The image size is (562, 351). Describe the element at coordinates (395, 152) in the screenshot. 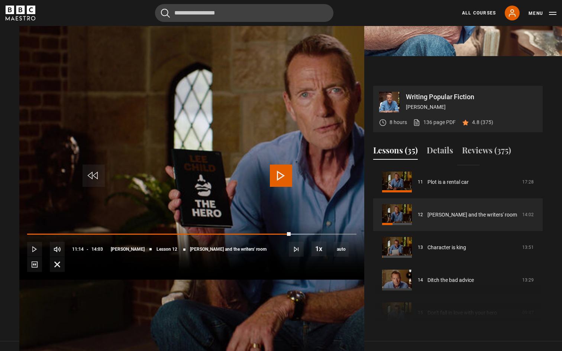

I see `button: Lessons (35)` at that location.